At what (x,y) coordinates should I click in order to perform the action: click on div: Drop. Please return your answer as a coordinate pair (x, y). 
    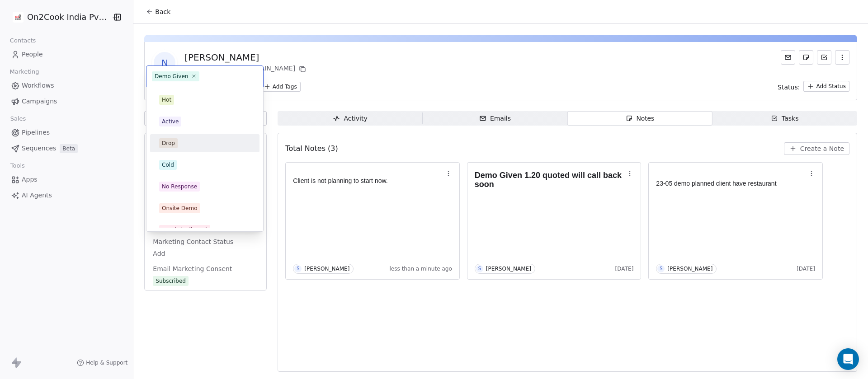
    Looking at the image, I should click on (168, 143).